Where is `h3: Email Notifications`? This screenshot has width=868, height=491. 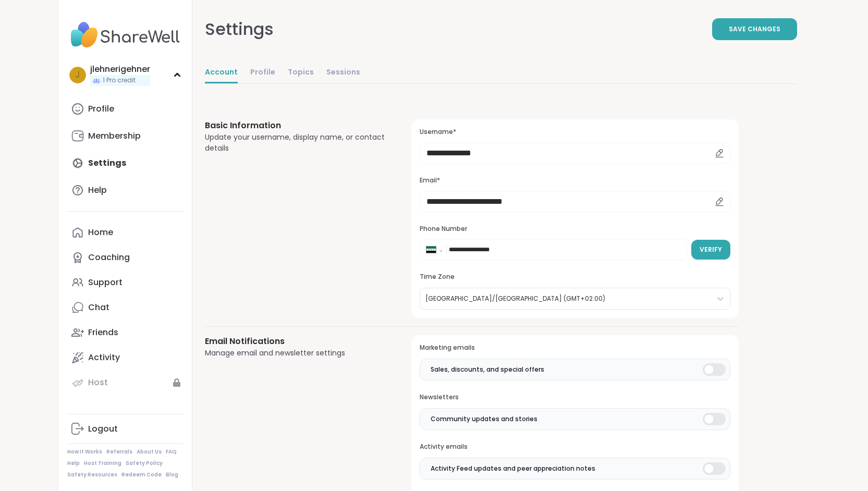
h3: Email Notifications is located at coordinates (296, 342).